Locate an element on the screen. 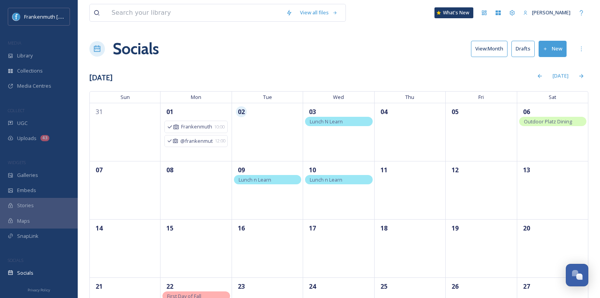  span: 17 is located at coordinates (312, 228).